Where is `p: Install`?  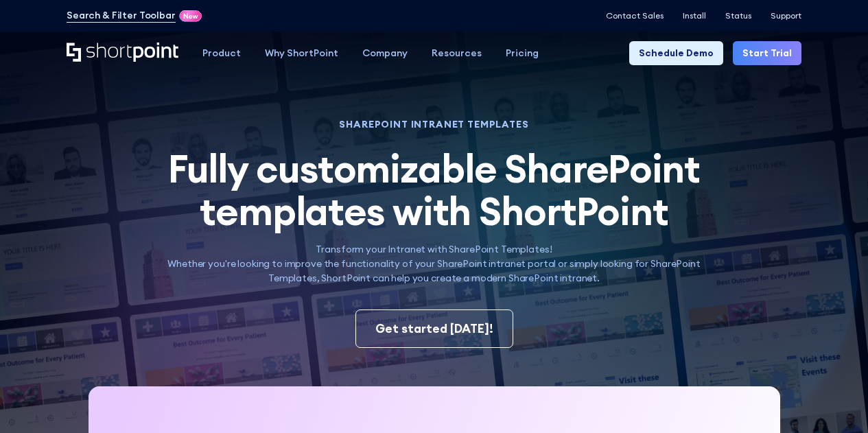
p: Install is located at coordinates (695, 16).